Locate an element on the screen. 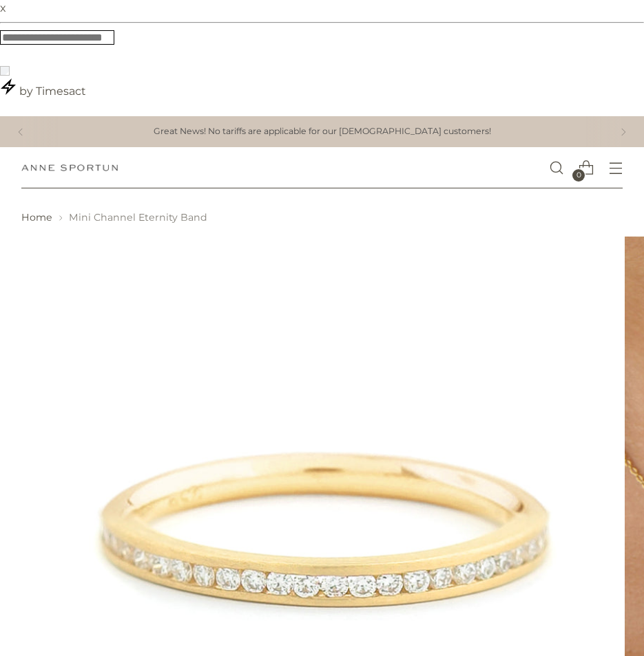  a: Home is located at coordinates (37, 218).